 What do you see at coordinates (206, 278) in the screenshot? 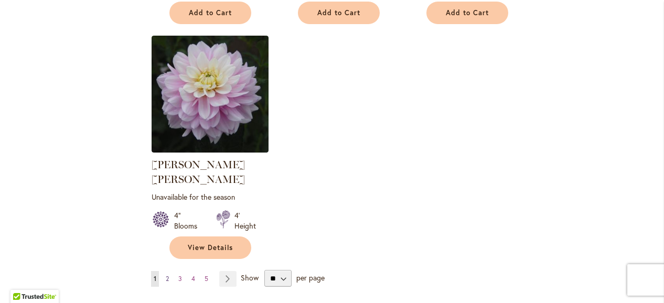
I see `span: 5` at bounding box center [206, 278].